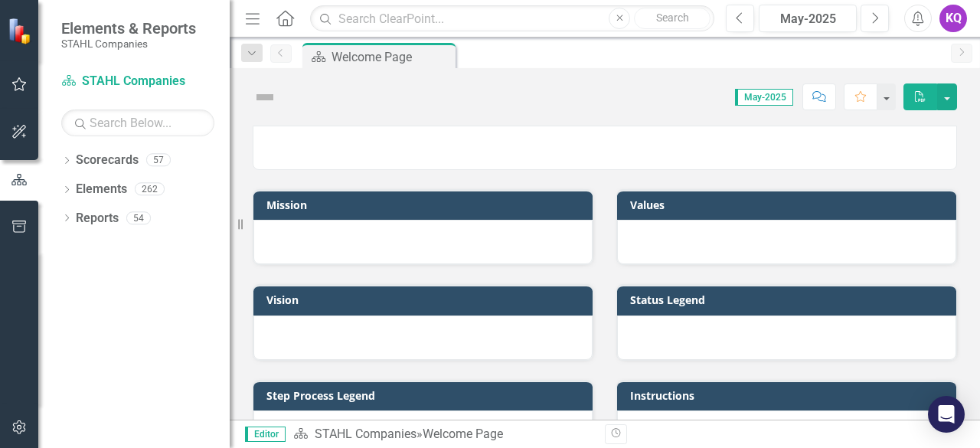  What do you see at coordinates (98, 218) in the screenshot?
I see `a: Reports` at bounding box center [98, 218].